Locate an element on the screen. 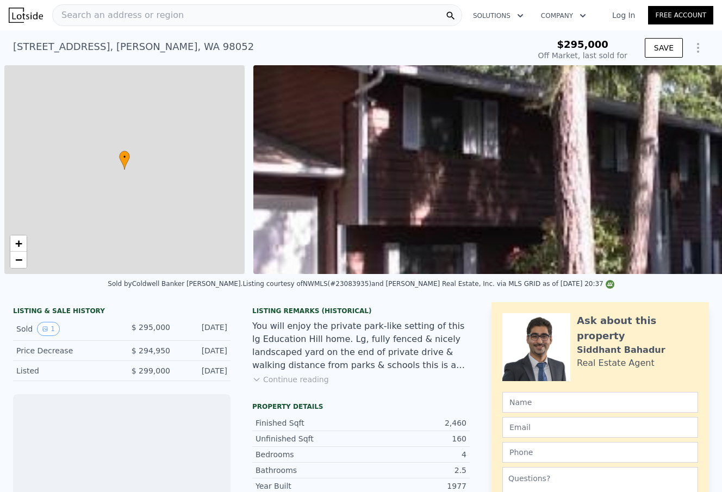  button: Continue reading is located at coordinates (290, 379).